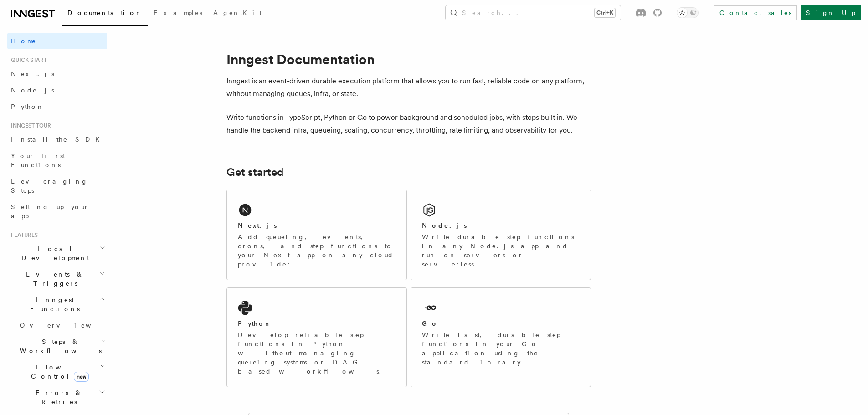 This screenshot has height=415, width=868. What do you see at coordinates (755, 13) in the screenshot?
I see `a: Contact sales` at bounding box center [755, 13].